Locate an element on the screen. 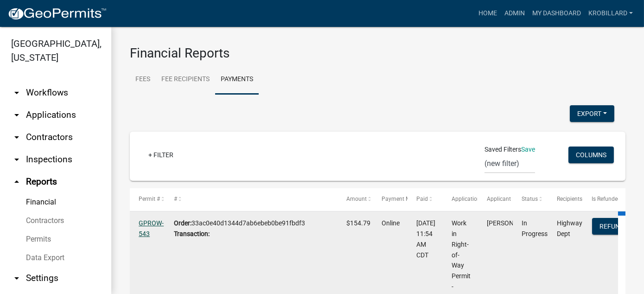  span: Applicant is located at coordinates (499, 199).